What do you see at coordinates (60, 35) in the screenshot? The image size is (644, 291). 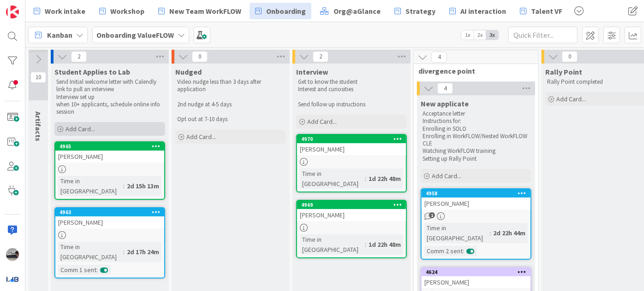 I see `span: Kanban` at bounding box center [60, 35].